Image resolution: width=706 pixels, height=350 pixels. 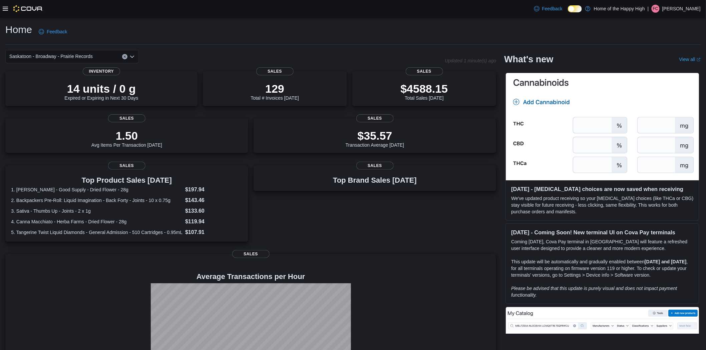 I want to click on em: Please be advised that this update is purely visual and does not impact payment functionality., so click(x=594, y=292).